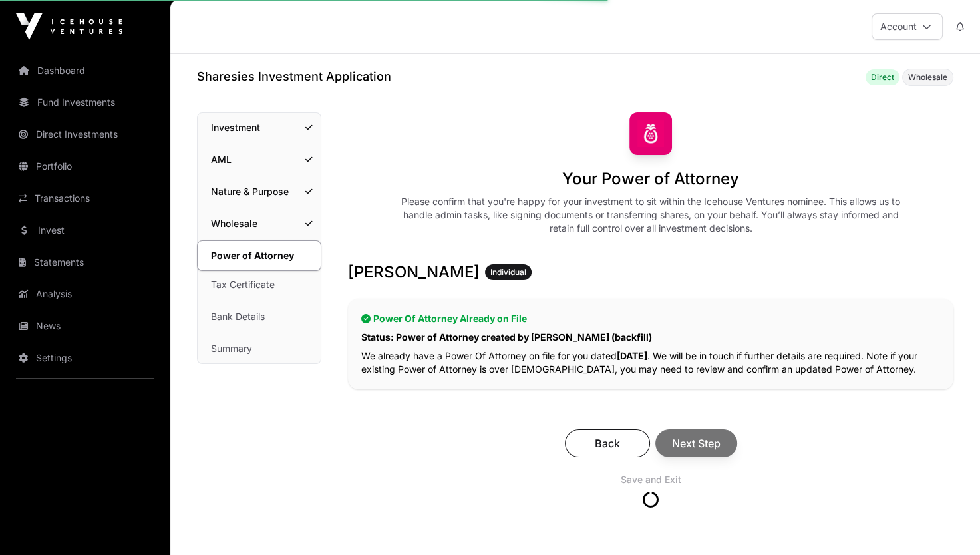 This screenshot has width=980, height=555. Describe the element at coordinates (85, 230) in the screenshot. I see `a: Invest` at that location.